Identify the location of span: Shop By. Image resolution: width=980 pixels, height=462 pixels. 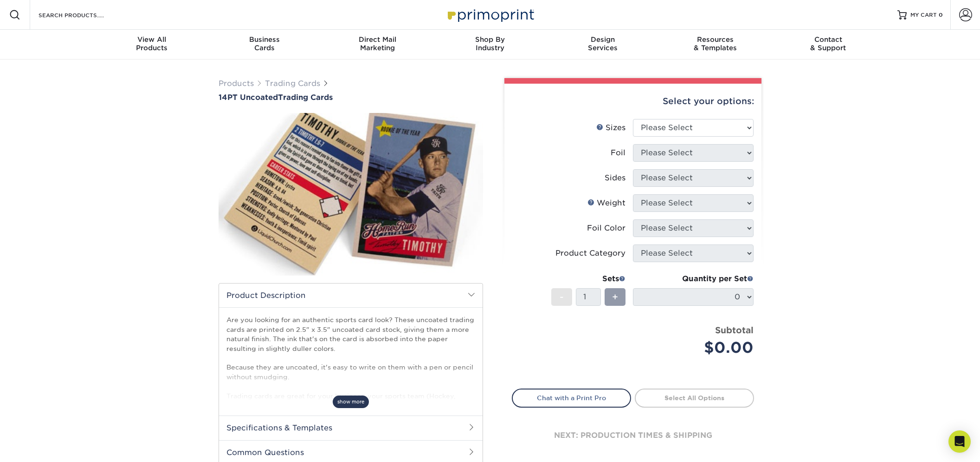
(490, 40).